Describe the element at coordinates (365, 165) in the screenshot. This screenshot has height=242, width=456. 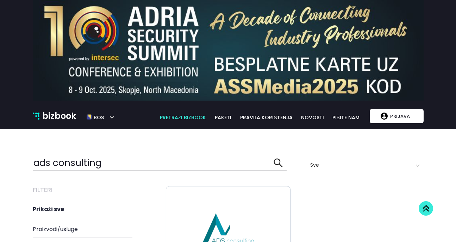
I see `span: Sve` at that location.